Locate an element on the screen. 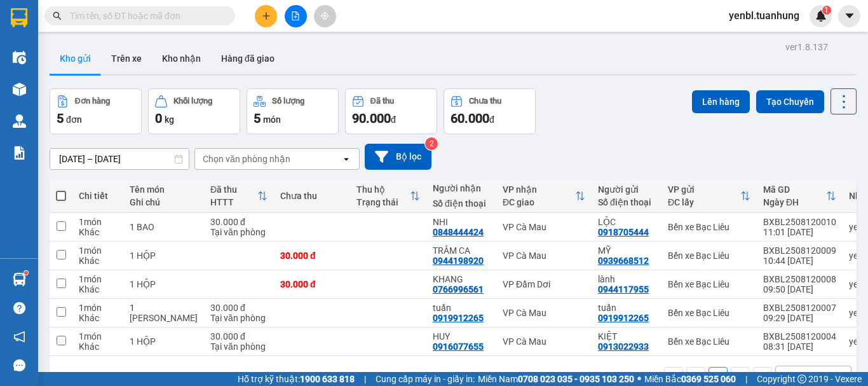 Image resolution: width=868 pixels, height=386 pixels. input: Tìm tên, số ĐT hoặc mã đơn is located at coordinates (145, 16).